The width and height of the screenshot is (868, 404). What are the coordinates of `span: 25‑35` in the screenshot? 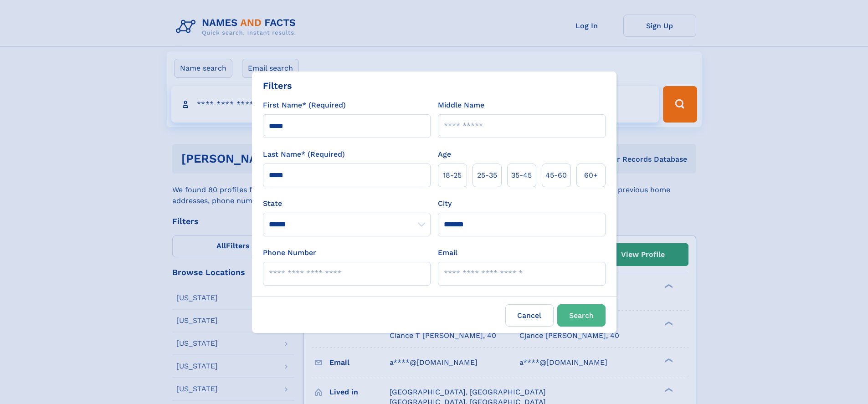 It's located at (487, 175).